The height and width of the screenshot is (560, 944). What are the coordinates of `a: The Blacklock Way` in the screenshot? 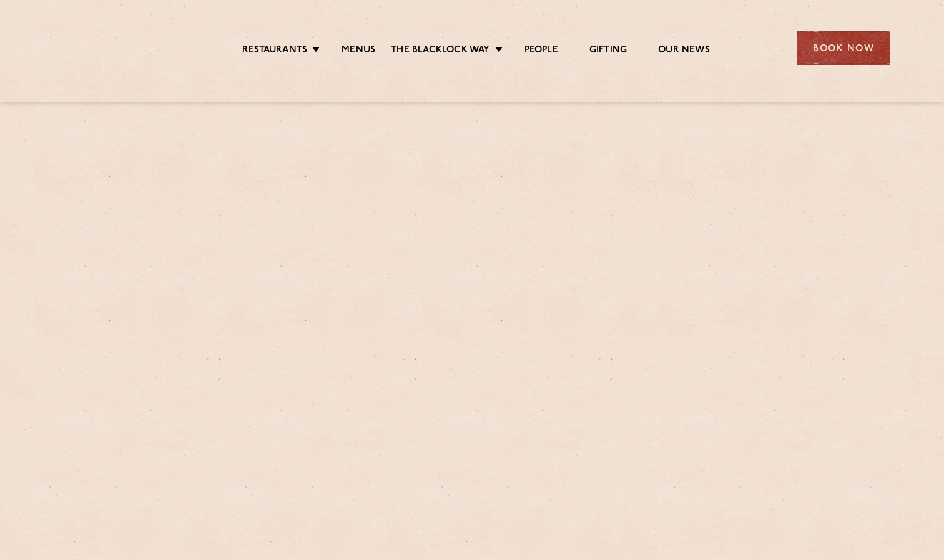 It's located at (440, 51).